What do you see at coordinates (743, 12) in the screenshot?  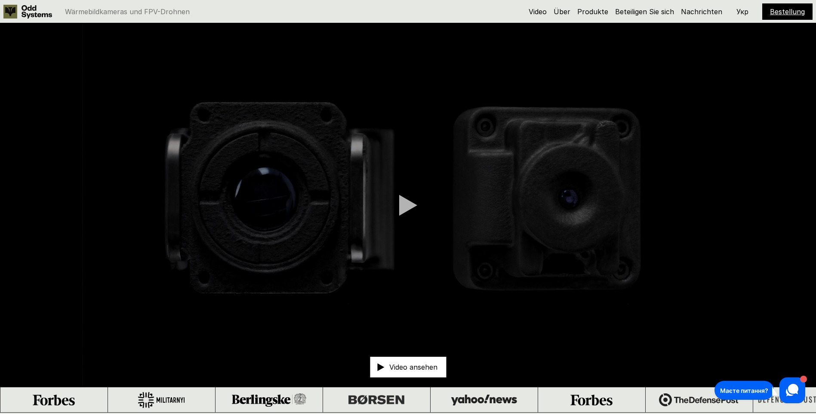 I see `p: Укр` at bounding box center [743, 12].